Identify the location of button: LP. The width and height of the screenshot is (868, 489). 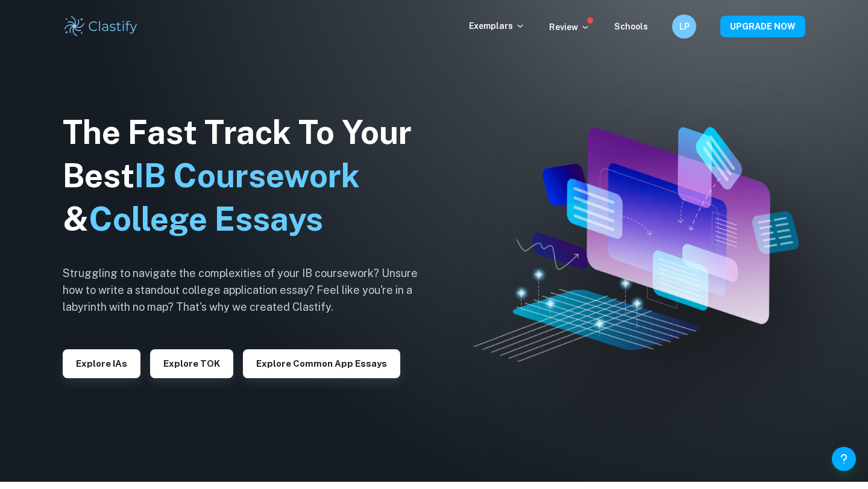
(684, 26).